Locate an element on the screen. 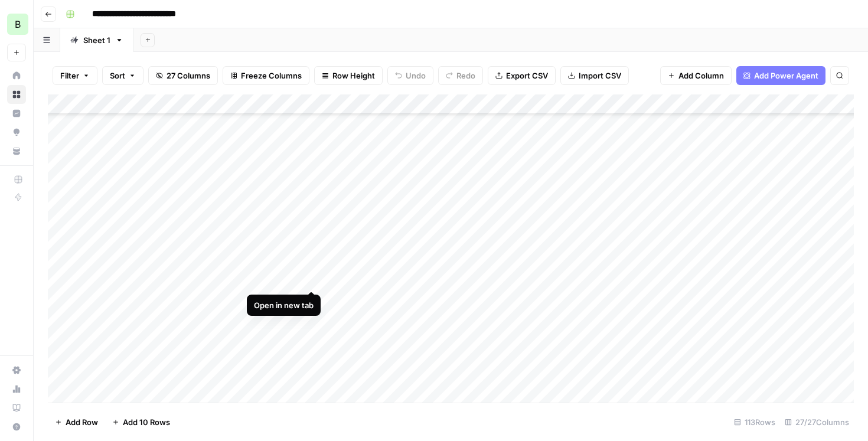 Image resolution: width=868 pixels, height=441 pixels. button: Export CSV is located at coordinates (521, 75).